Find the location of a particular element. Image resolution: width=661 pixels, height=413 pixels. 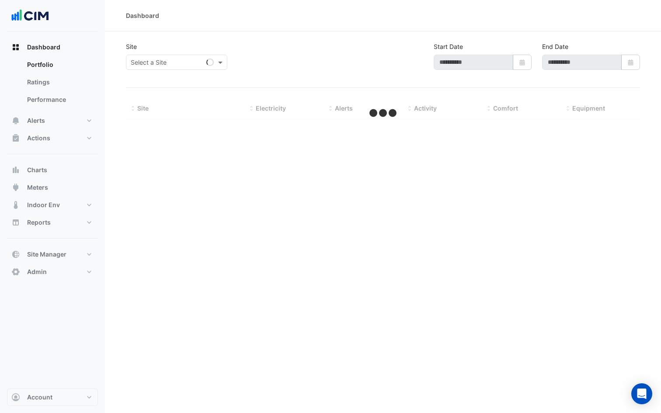

app-icon: Indoor Env is located at coordinates (16, 205).